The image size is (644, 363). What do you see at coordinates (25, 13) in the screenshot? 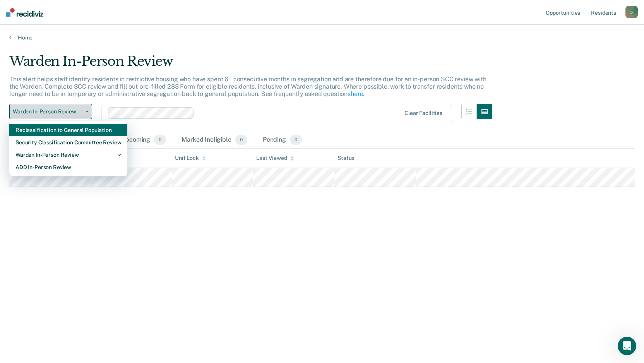
I see `img: Recidiviz` at bounding box center [25, 13].